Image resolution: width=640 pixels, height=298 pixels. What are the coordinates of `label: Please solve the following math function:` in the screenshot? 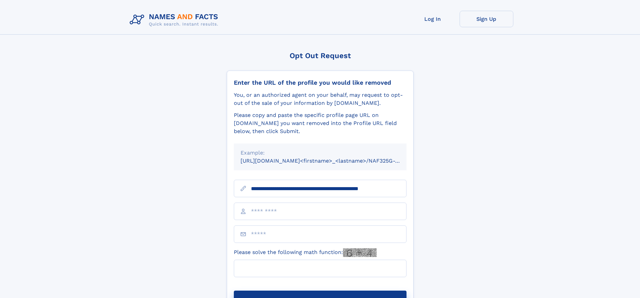 It's located at (305, 253).